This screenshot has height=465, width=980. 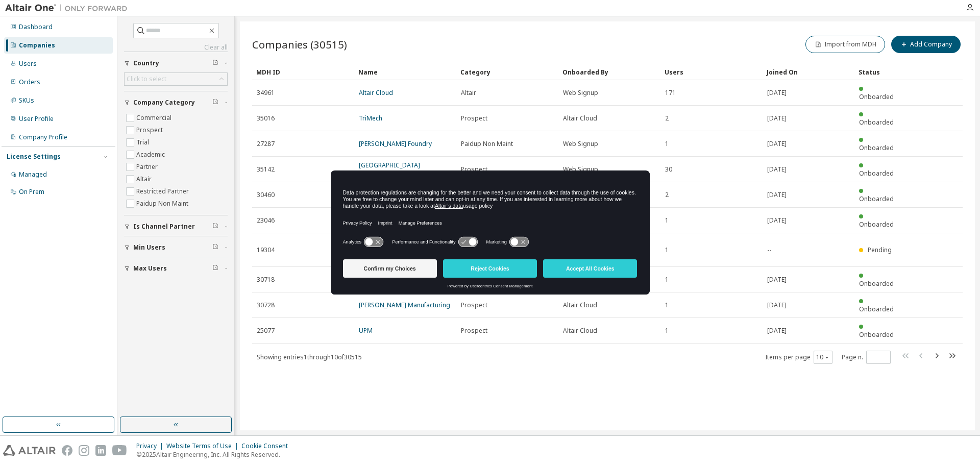 What do you see at coordinates (143, 142) in the screenshot?
I see `label: Trial` at bounding box center [143, 142].